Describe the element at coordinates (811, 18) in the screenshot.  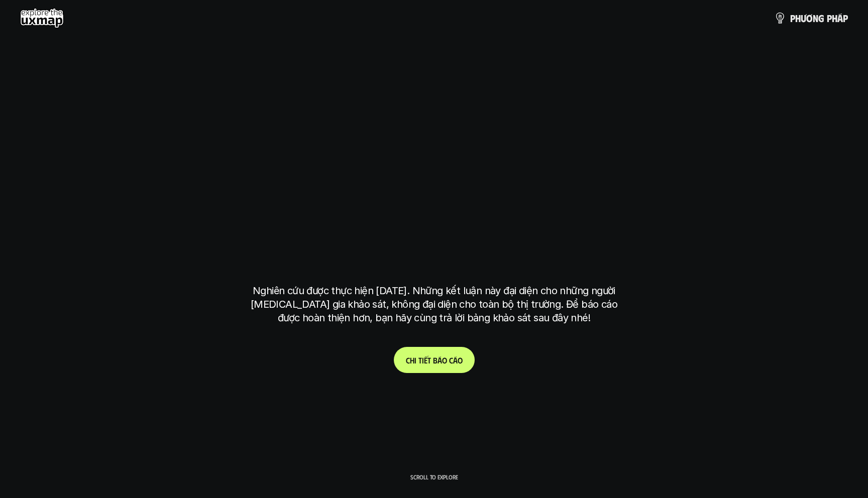
I see `a: phươngpháp` at that location.